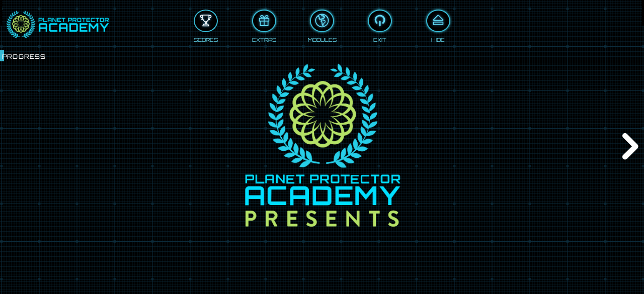 The height and width of the screenshot is (294, 644). What do you see at coordinates (438, 39) in the screenshot?
I see `div: Hide` at bounding box center [438, 39].